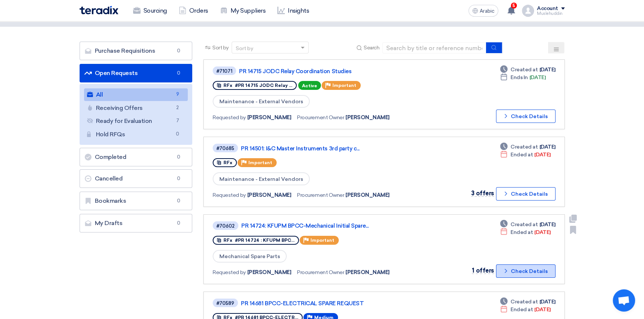 The image size is (644, 319). What do you see at coordinates (178, 121) in the screenshot?
I see `font: 7` at bounding box center [178, 121].